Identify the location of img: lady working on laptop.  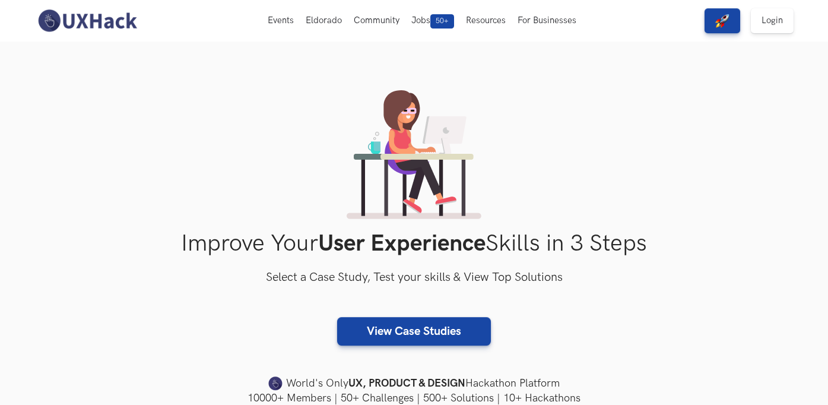
(414, 154).